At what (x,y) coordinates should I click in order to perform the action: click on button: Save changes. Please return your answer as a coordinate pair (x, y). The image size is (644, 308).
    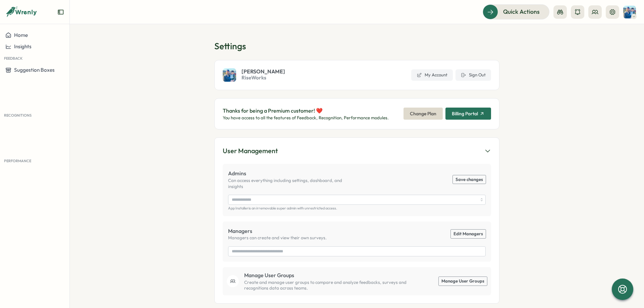
    Looking at the image, I should click on (469, 180).